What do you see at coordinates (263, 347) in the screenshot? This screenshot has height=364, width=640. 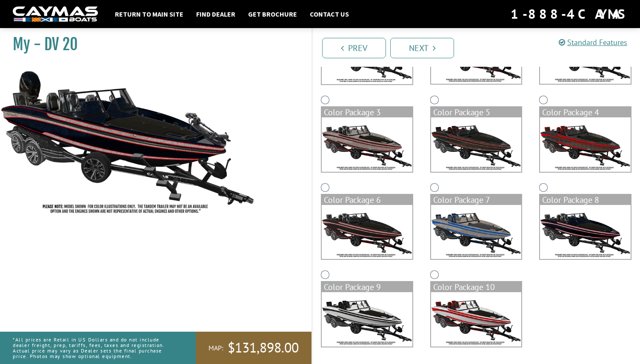 I see `span: $131,898.00` at bounding box center [263, 347].